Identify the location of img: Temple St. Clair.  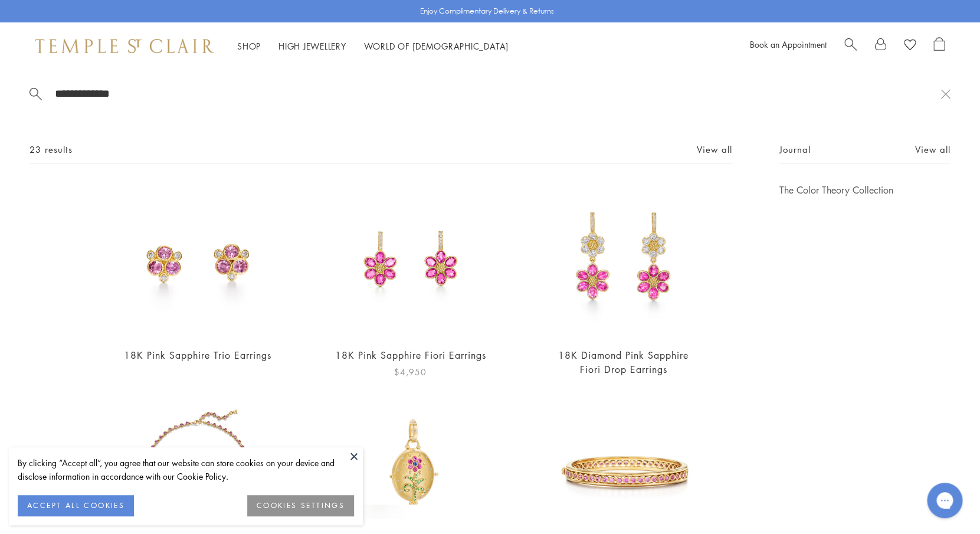
(125, 46).